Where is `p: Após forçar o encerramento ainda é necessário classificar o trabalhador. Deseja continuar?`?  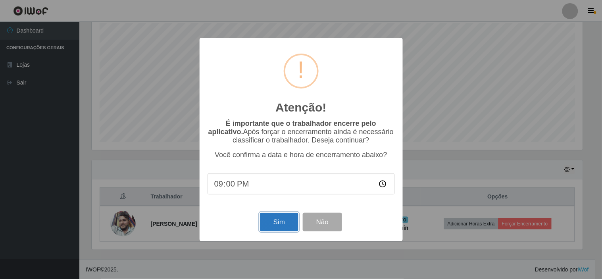 p: Após forçar o encerramento ainda é necessário classificar o trabalhador. Deseja continuar? is located at coordinates (301, 132).